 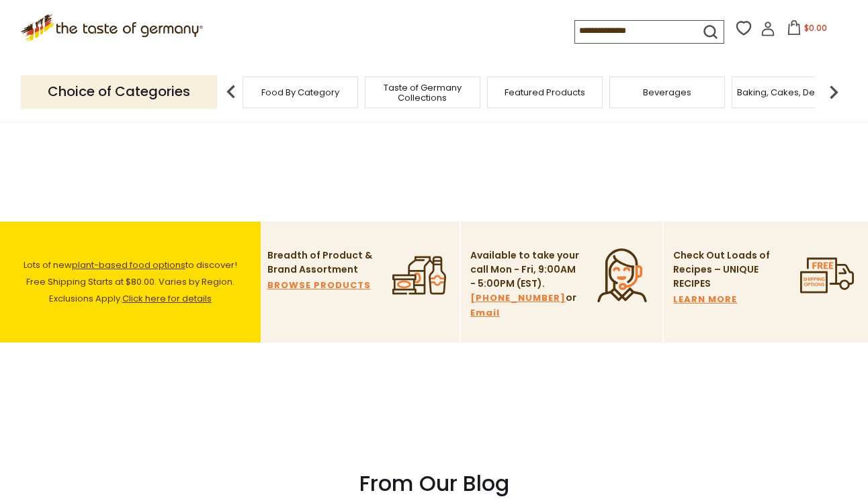 What do you see at coordinates (301, 92) in the screenshot?
I see `span: Food By Category` at bounding box center [301, 92].